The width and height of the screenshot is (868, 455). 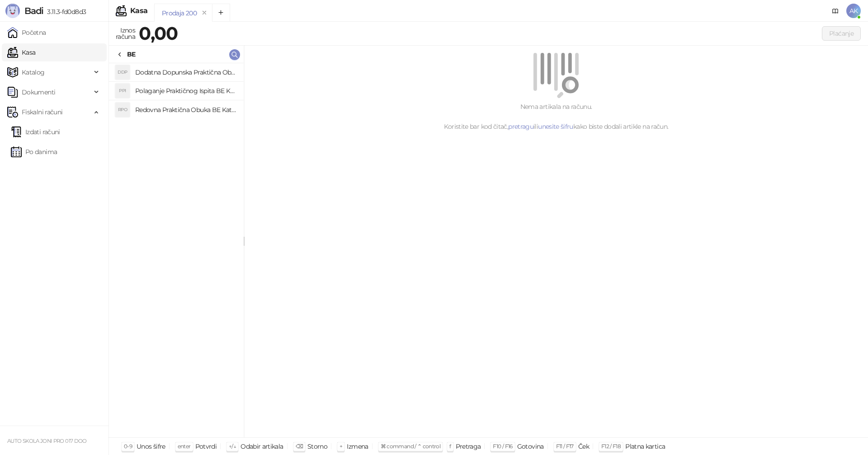 What do you see at coordinates (531, 446) in the screenshot?
I see `div: Gotovina` at bounding box center [531, 446].